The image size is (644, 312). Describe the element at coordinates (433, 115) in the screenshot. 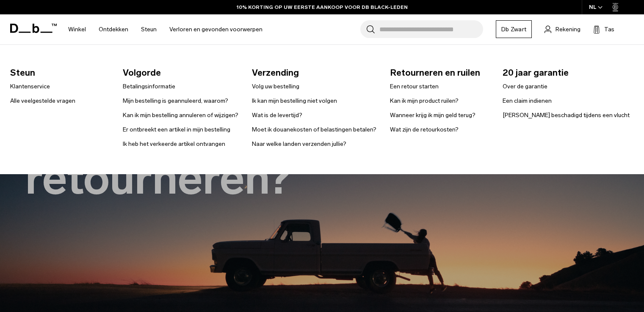

I see `font: Wanneer krijg ik mijn geld terug?` at that location.